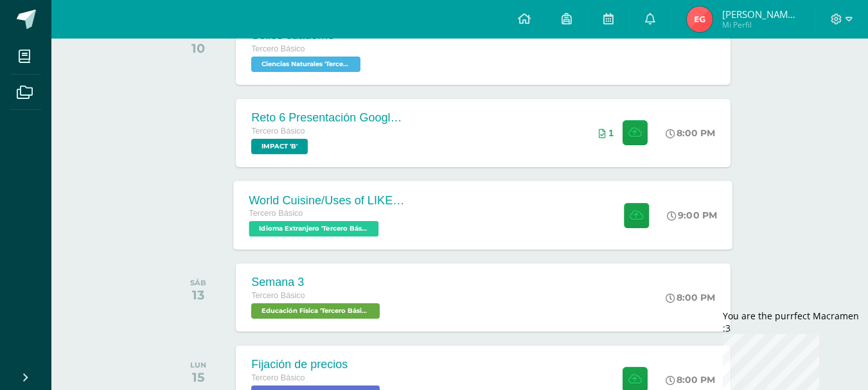 Image resolution: width=868 pixels, height=390 pixels. I want to click on div: Semana 3, so click(316, 282).